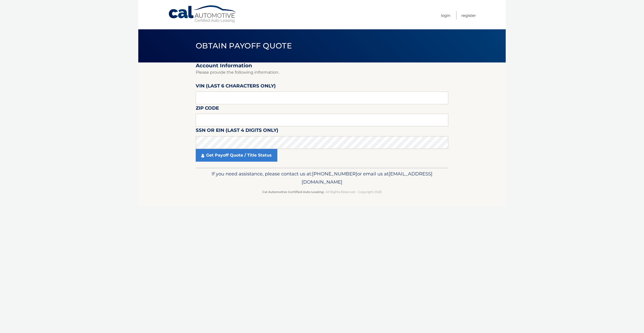  What do you see at coordinates (469, 15) in the screenshot?
I see `a: Register` at bounding box center [469, 15].